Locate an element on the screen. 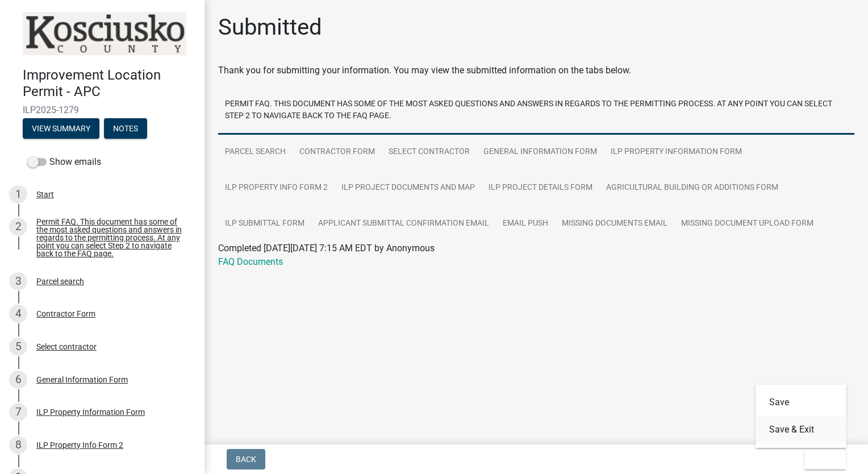 The image size is (868, 474). a: Missing Documents Email is located at coordinates (615, 224).